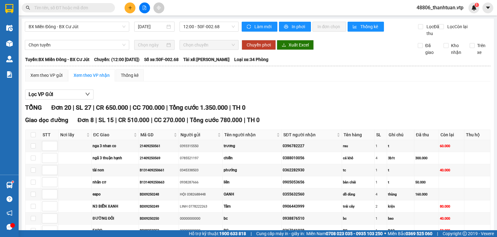 This screenshot has width=497, height=237. I want to click on span: Nơi lấy, so click(73, 135).